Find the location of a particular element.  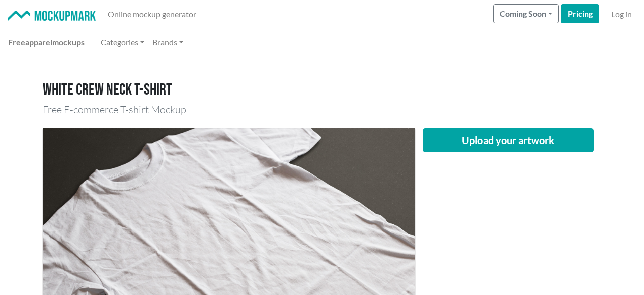

img: Mockup Mark is located at coordinates (52, 16).